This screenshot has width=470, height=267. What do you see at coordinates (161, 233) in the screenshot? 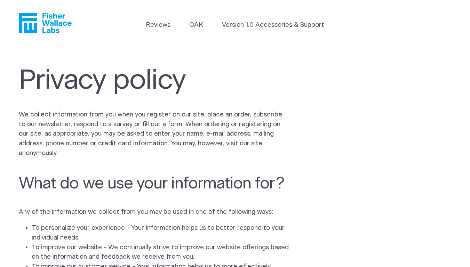
I see `li: To personalize your experience - Your information helps us to better respond to your individual n...` at bounding box center [161, 233].